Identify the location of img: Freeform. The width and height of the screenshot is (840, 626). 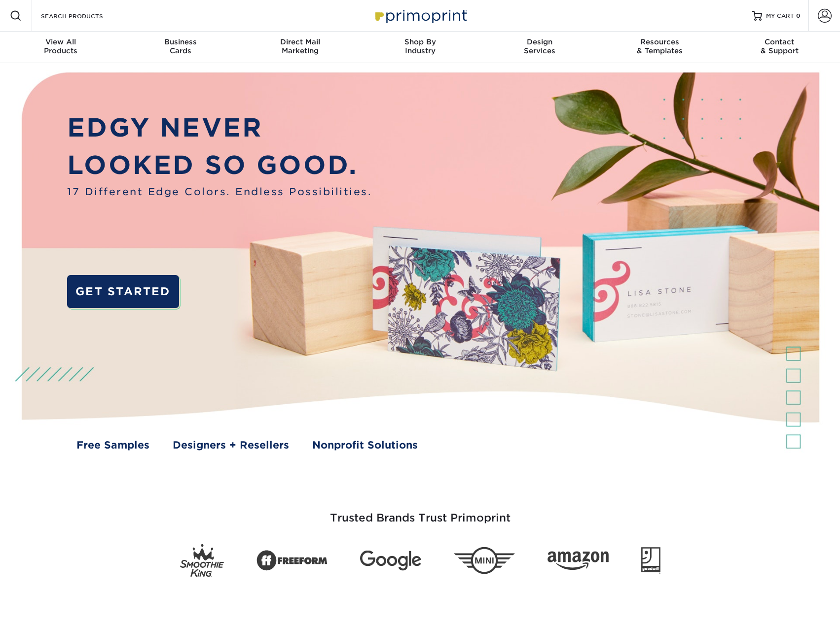
(292, 561).